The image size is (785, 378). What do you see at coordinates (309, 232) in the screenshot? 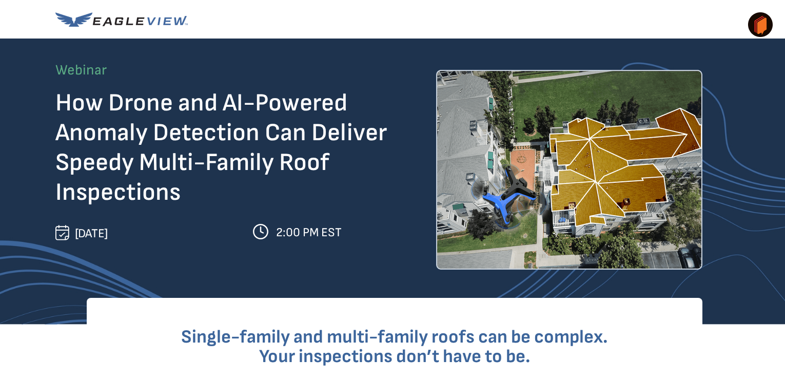
I see `span: 2:00 PM EST` at bounding box center [309, 232].